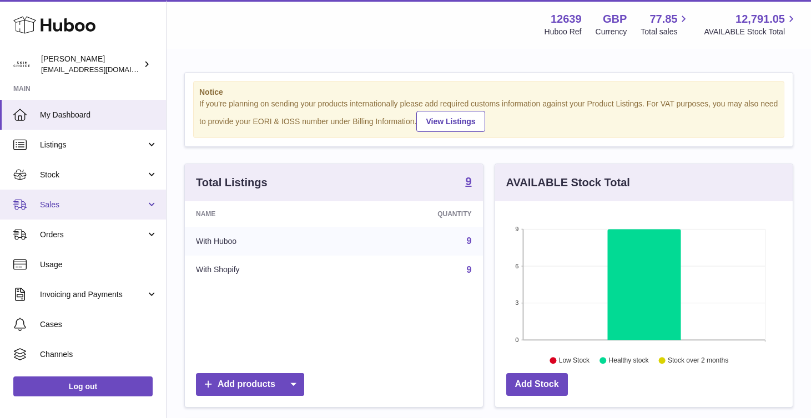 Image resolution: width=811 pixels, height=418 pixels. Describe the element at coordinates (698, 361) in the screenshot. I see `text: Stock over 2 months` at that location.